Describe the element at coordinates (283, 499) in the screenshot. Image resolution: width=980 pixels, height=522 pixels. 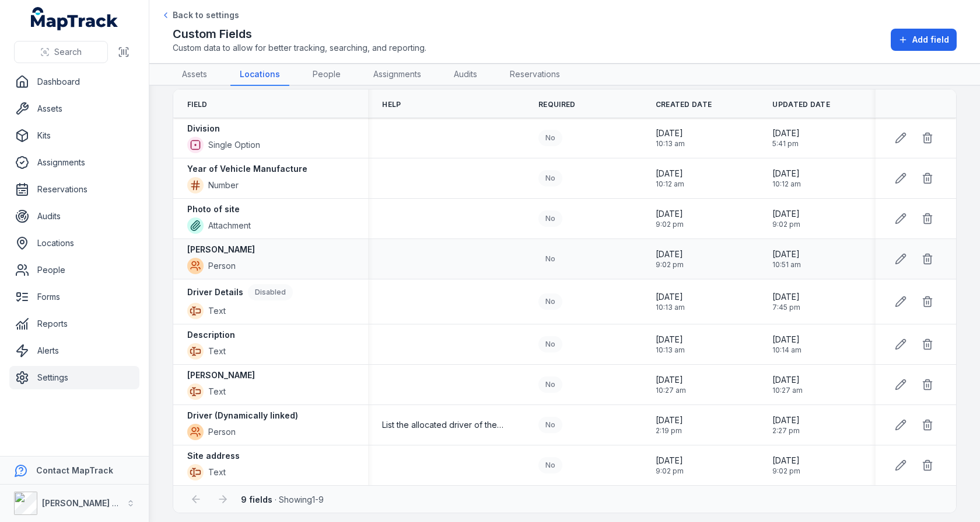
I see `span: · Showing 1 - 9` at that location.